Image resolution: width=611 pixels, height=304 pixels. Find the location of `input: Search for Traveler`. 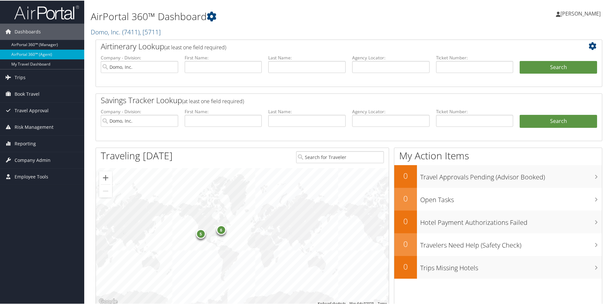

input: Search for Traveler is located at coordinates (340, 156).